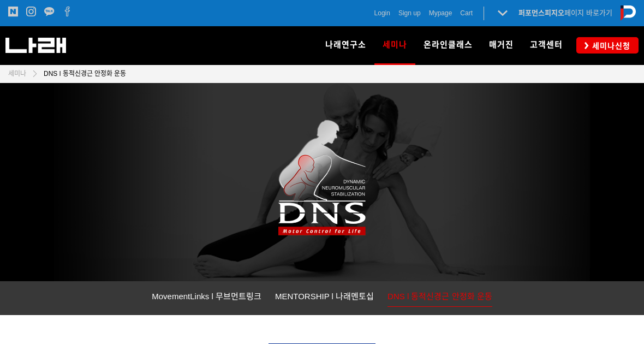  What do you see at coordinates (542, 12) in the screenshot?
I see `strong: 퍼포먼스피지오` at bounding box center [542, 12].